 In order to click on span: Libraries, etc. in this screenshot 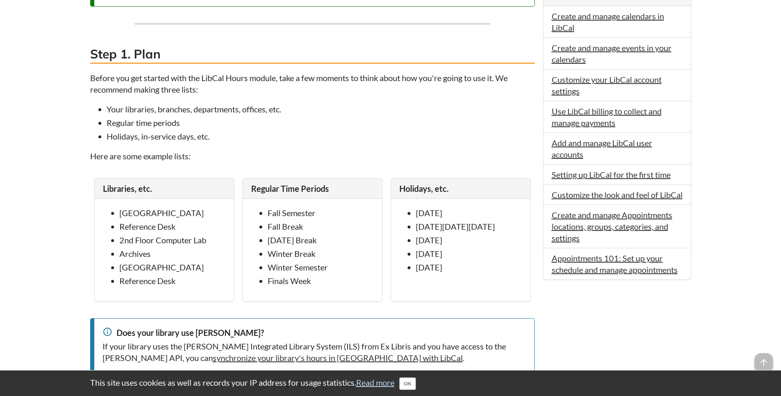, I will do `click(128, 188)`.